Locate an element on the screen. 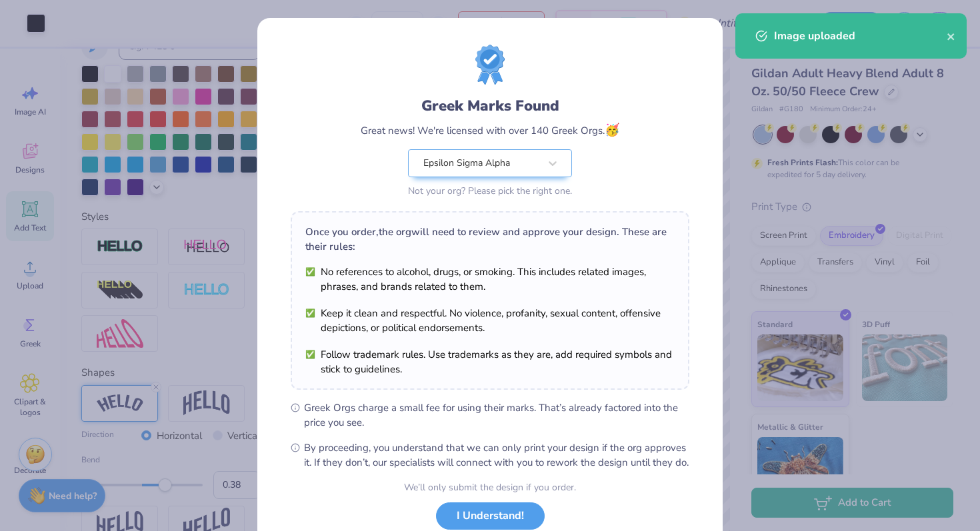  span: Greek Orgs charge a small fee for using their marks. That’s already factored into the price you see. is located at coordinates (497, 415).